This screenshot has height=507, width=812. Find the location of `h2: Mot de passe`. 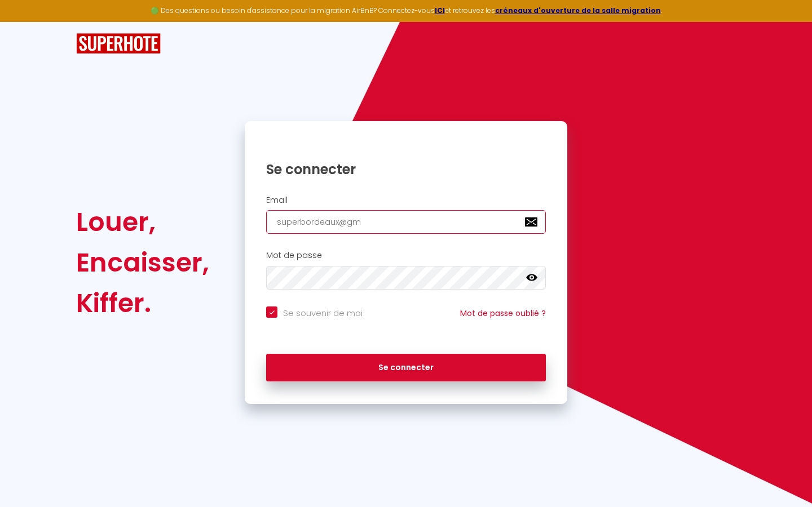

h2: Mot de passe is located at coordinates (406, 255).